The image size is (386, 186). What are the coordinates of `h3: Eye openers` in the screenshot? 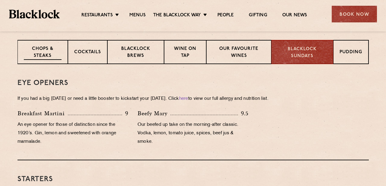 It's located at (193, 83).